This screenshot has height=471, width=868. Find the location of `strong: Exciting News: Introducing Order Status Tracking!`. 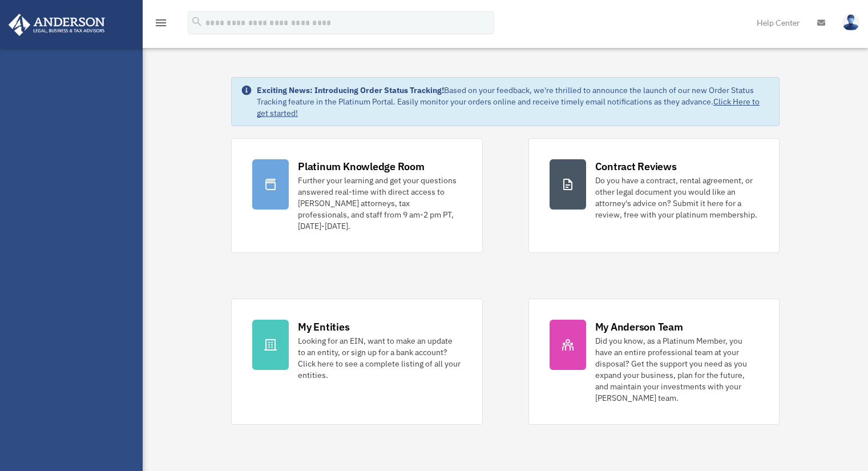

strong: Exciting News: Introducing Order Status Tracking! is located at coordinates (351, 90).